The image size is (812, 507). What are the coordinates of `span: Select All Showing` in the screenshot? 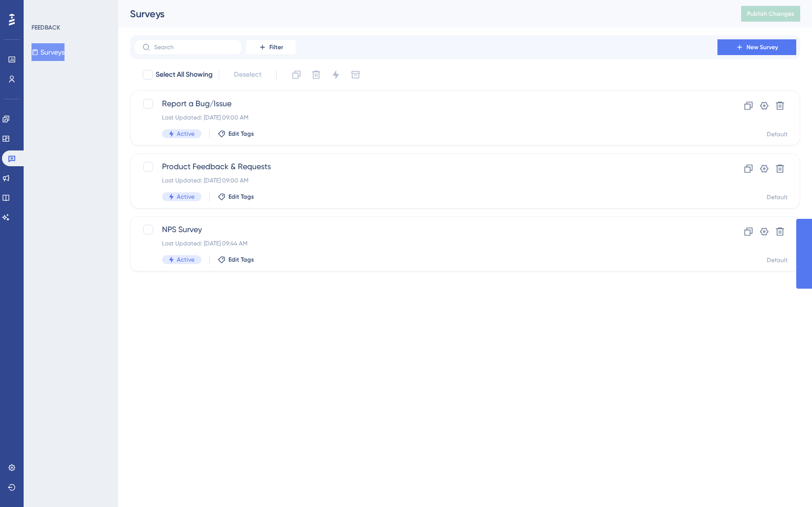 It's located at (184, 75).